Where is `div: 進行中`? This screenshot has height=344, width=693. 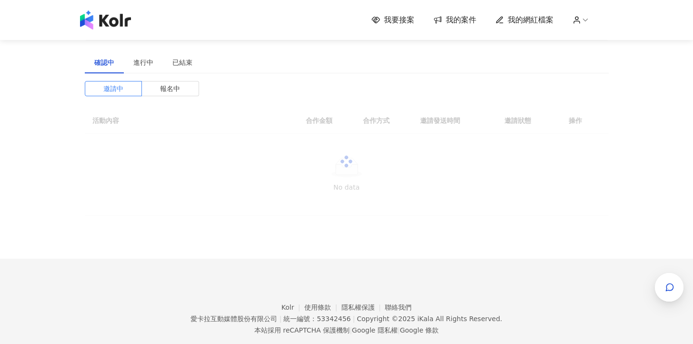
div: 進行中 is located at coordinates (143, 62).